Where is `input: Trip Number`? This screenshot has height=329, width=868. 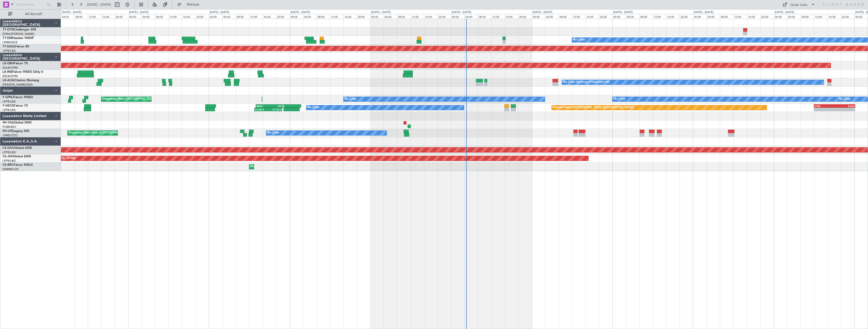
input: Trip Number is located at coordinates (30, 5).